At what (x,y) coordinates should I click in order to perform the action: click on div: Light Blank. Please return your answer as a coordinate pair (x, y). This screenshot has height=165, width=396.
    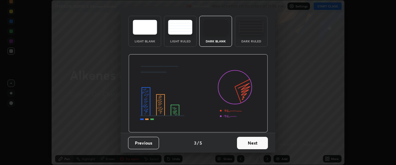
    Looking at the image, I should click on (145, 41).